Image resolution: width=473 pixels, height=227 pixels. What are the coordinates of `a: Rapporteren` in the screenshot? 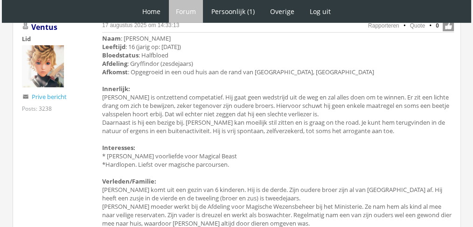 It's located at (384, 26).